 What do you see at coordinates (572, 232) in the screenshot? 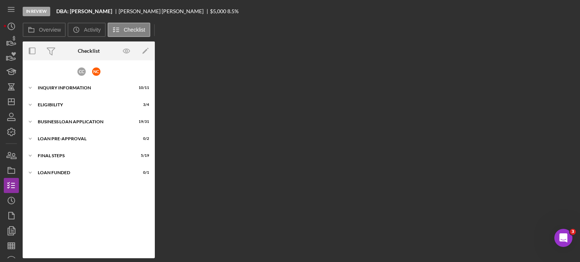
I see `span: 3` at bounding box center [572, 232].